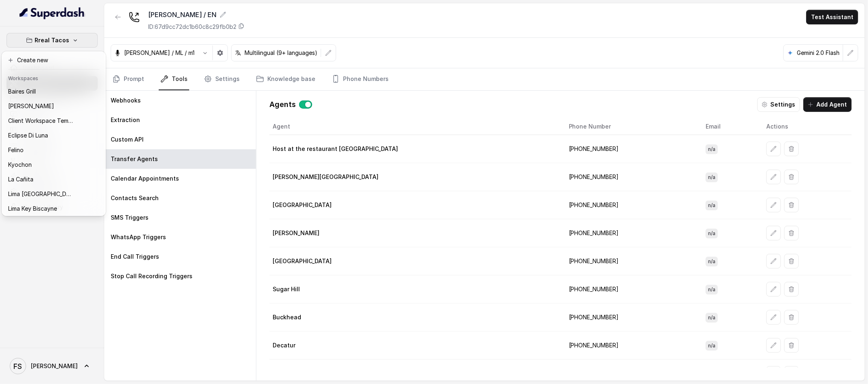 The height and width of the screenshot is (384, 868). Describe the element at coordinates (16, 150) in the screenshot. I see `p: Felino` at that location.